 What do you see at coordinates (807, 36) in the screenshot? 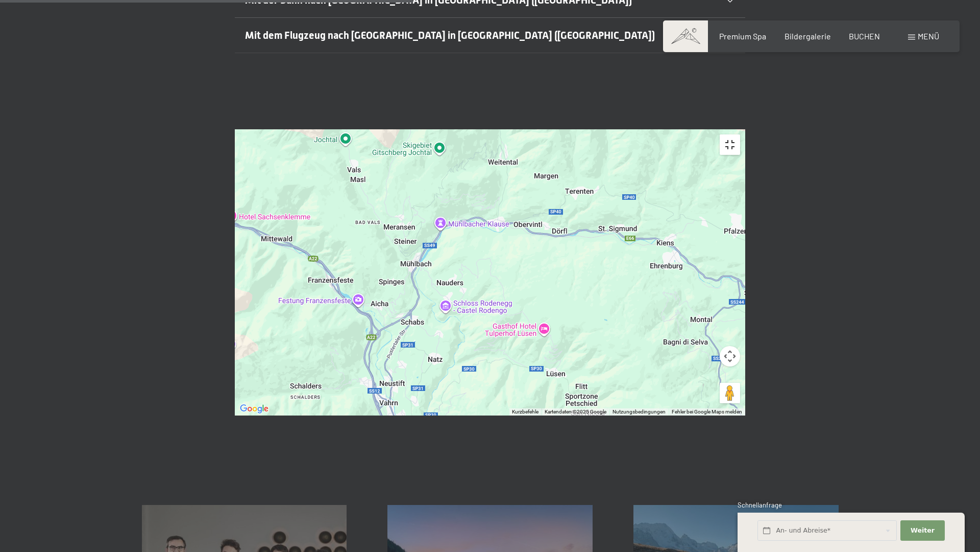
I see `a: Bildergalerie` at bounding box center [807, 36].